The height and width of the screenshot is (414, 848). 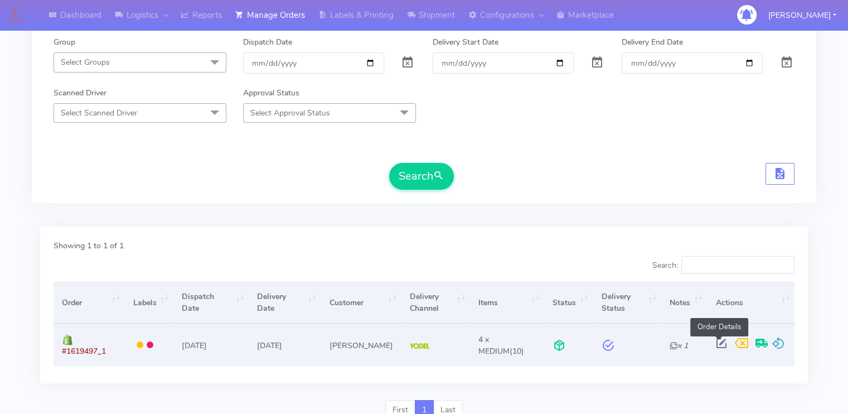 What do you see at coordinates (271, 93) in the screenshot?
I see `label: Approval Status` at bounding box center [271, 93].